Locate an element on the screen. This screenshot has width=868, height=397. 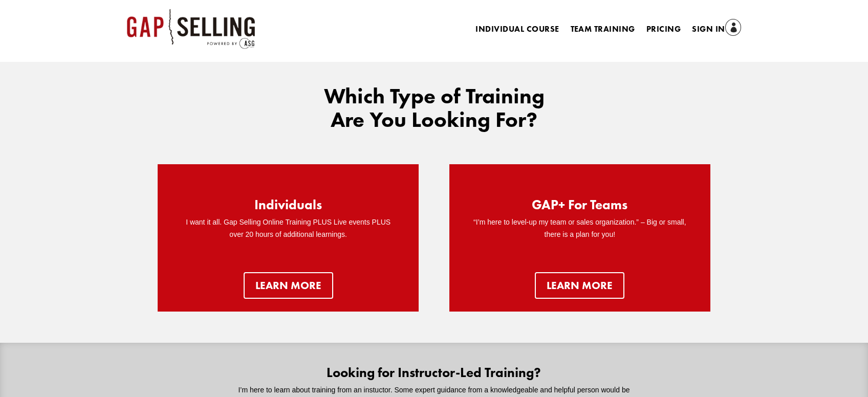
h2: GAP+ For Teams is located at coordinates (579, 207).